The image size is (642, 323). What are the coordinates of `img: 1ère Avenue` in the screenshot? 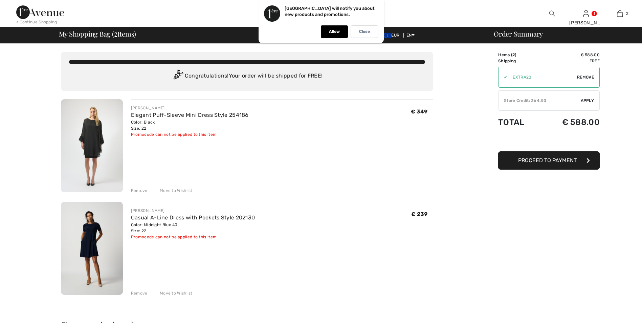 It's located at (40, 12).